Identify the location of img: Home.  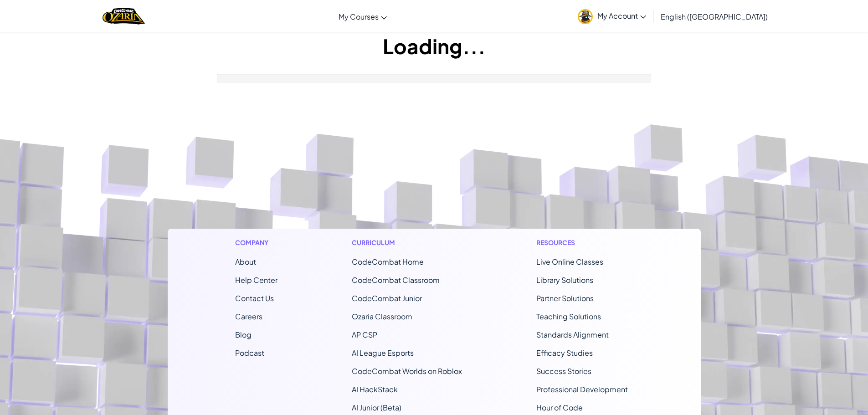
(123, 16).